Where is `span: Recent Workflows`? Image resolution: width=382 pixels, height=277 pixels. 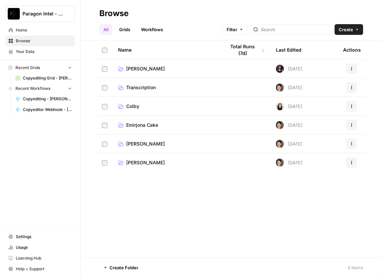 span: Recent Workflows is located at coordinates (33, 89).